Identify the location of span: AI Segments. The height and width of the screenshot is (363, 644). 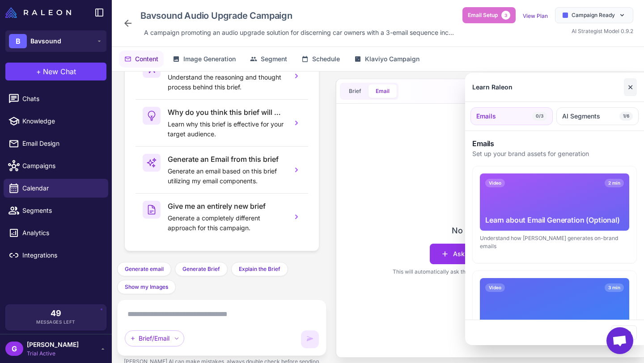
(581, 116).